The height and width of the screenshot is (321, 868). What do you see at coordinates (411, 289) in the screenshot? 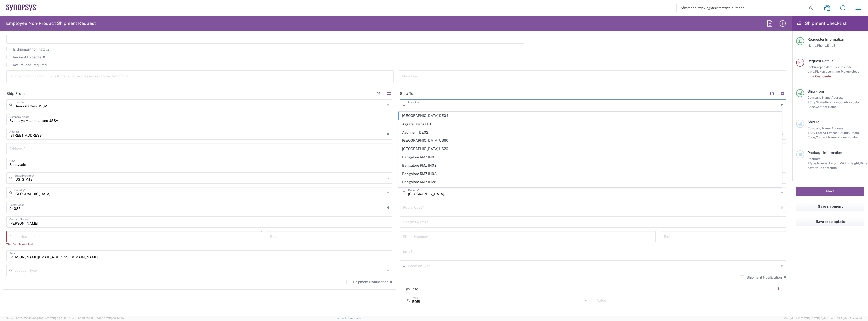
I see `h2: Tax Info` at bounding box center [411, 289].